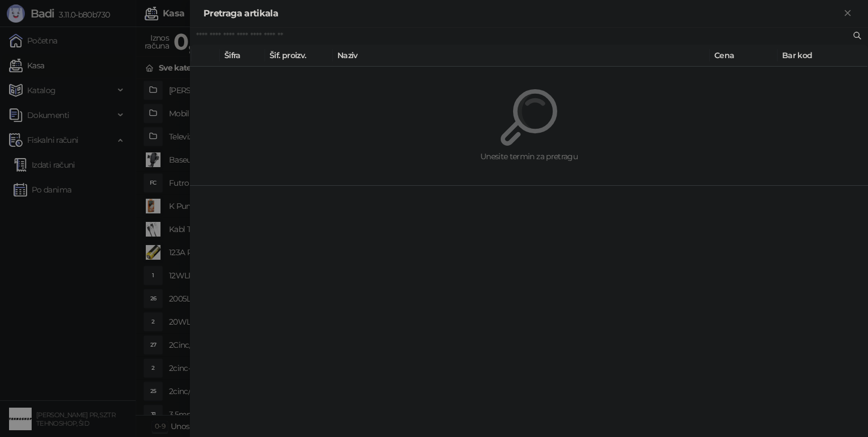 This screenshot has height=437, width=868. I want to click on th: Cena, so click(744, 56).